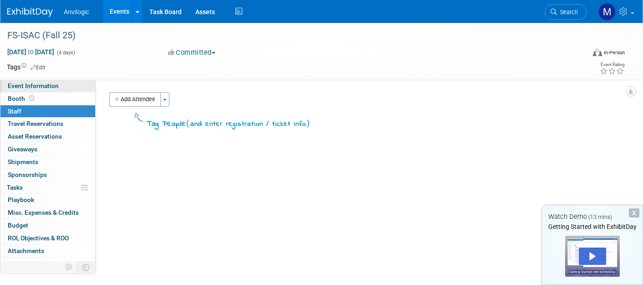  What do you see at coordinates (31, 98) in the screenshot?
I see `span: Booth not reserved yet` at bounding box center [31, 98].